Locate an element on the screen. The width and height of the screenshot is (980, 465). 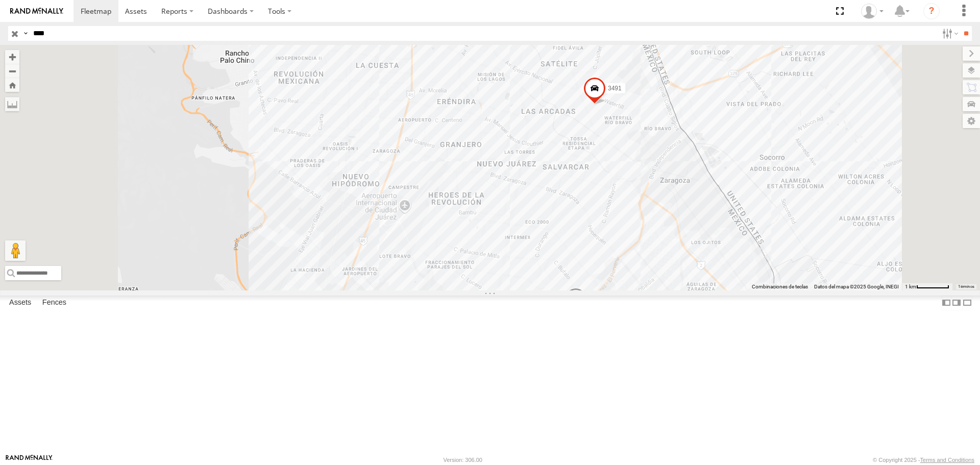
label: Hide Summary Table is located at coordinates (968, 303).